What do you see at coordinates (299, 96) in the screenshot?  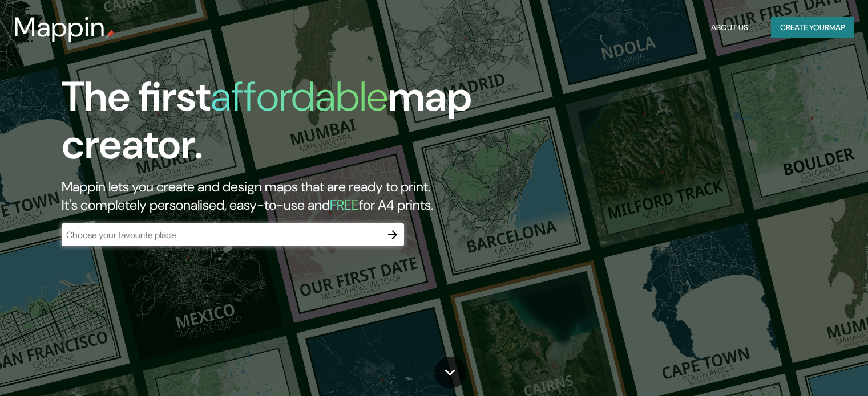 I see `h1: affordable` at bounding box center [299, 96].